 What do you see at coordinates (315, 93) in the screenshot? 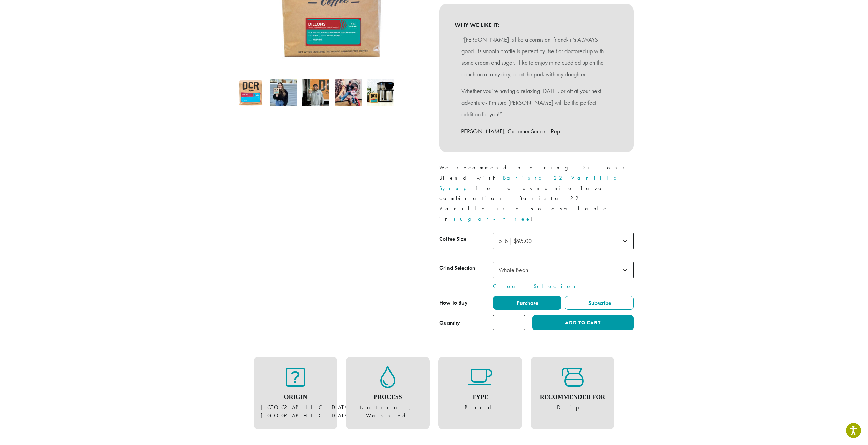
I see `img: Dillons - Image 3` at bounding box center [315, 93].